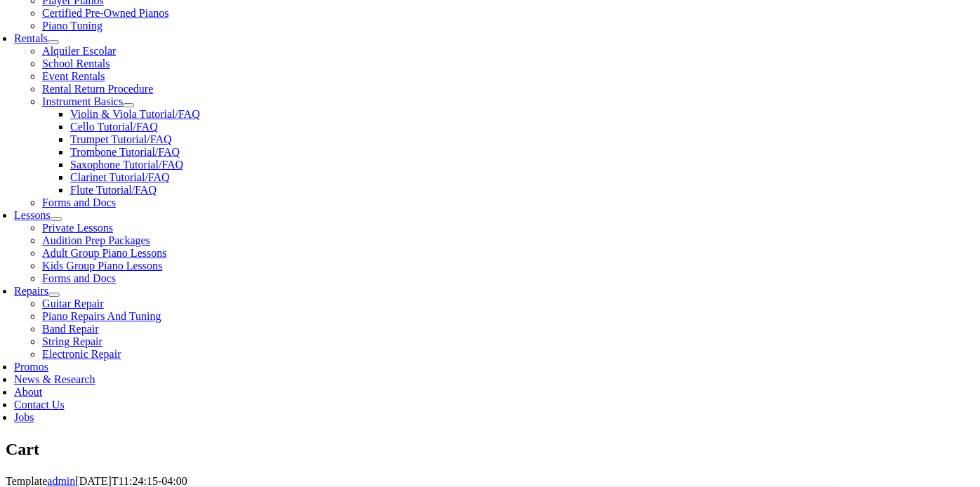  What do you see at coordinates (72, 25) in the screenshot?
I see `a: Piano Tuning` at bounding box center [72, 25].